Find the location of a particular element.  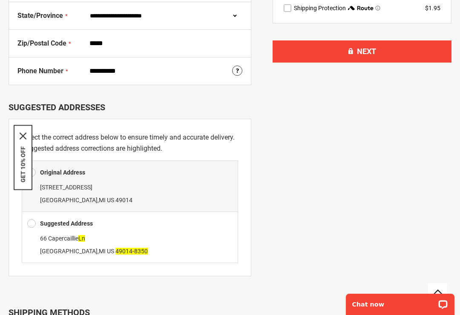

div: $1.95 is located at coordinates (433, 8).